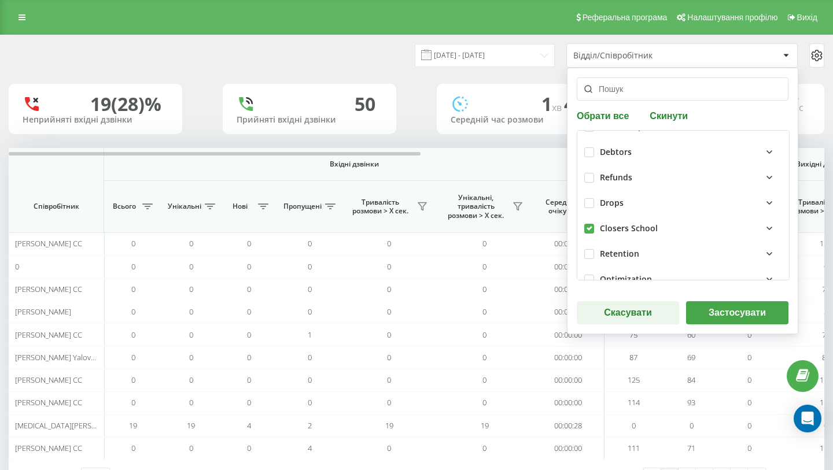 The width and height of the screenshot is (833, 470). I want to click on button: Скасувати, so click(628, 313).